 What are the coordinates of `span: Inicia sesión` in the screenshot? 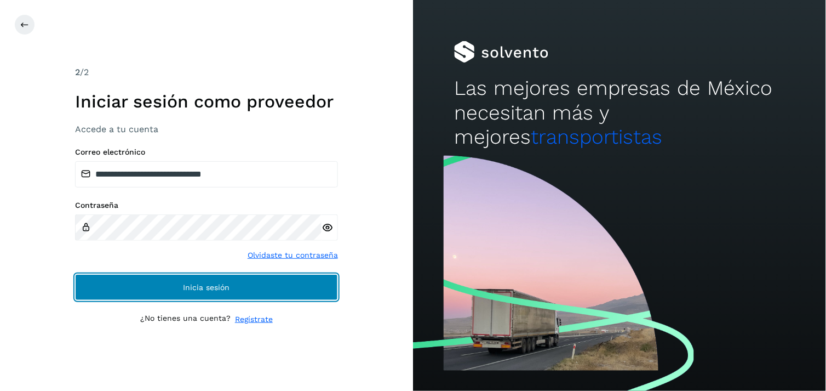 It's located at (207, 287).